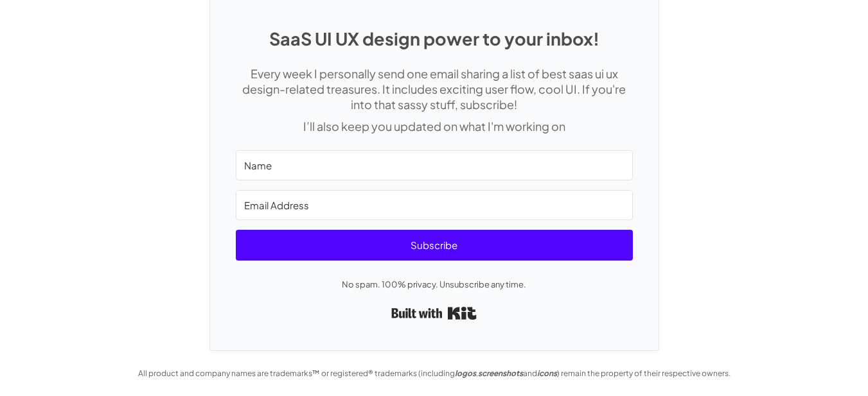  I want to click on a: Built with Kit, so click(434, 313).